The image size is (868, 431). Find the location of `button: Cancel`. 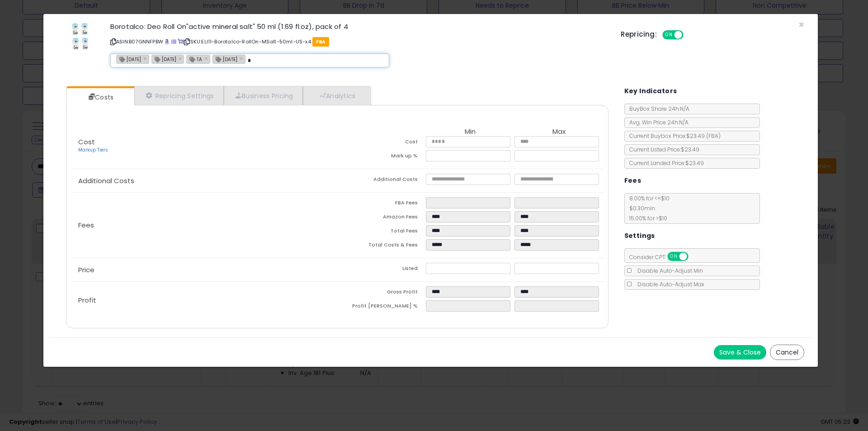

button: Cancel is located at coordinates (787, 352).